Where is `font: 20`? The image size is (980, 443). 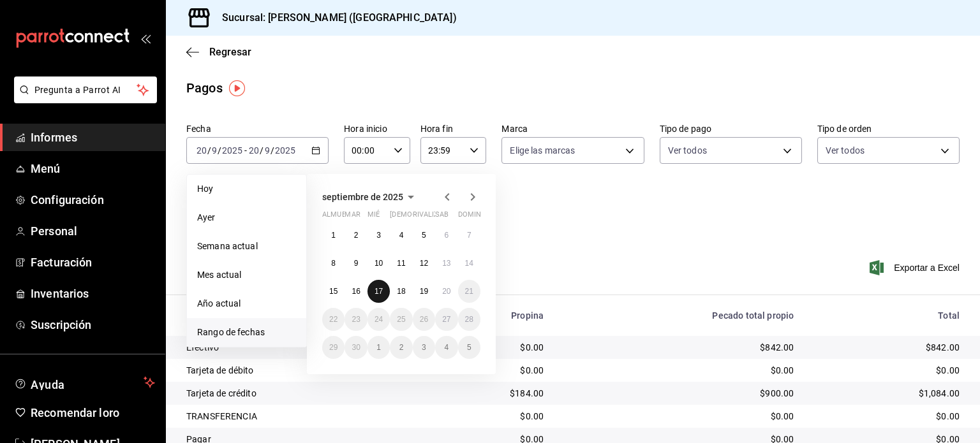 font: 20 is located at coordinates (446, 291).